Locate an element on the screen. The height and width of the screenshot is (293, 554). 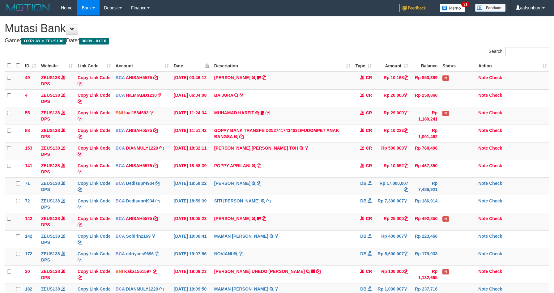
a: Copy Dedisupr4934 to clipboard is located at coordinates (158, 201).